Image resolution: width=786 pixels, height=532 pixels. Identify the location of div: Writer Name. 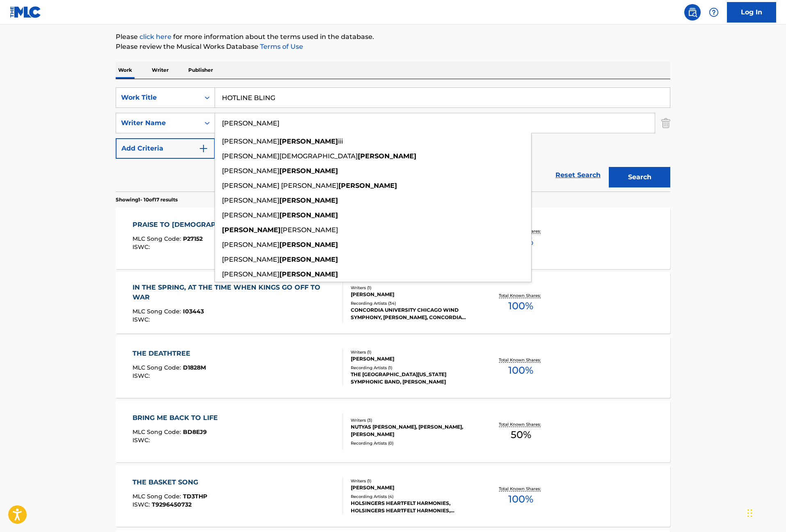
(158, 123).